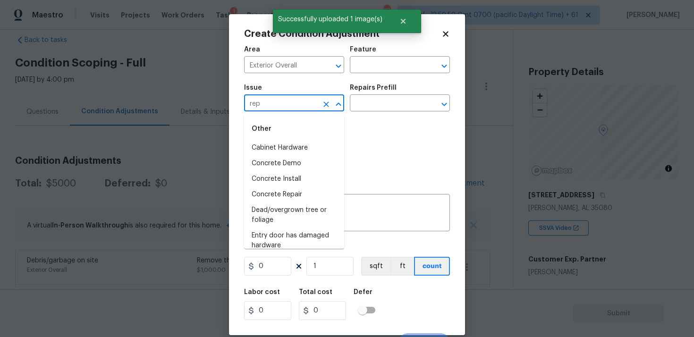 This screenshot has width=694, height=337. What do you see at coordinates (402, 266) in the screenshot?
I see `button: ft` at bounding box center [402, 266].